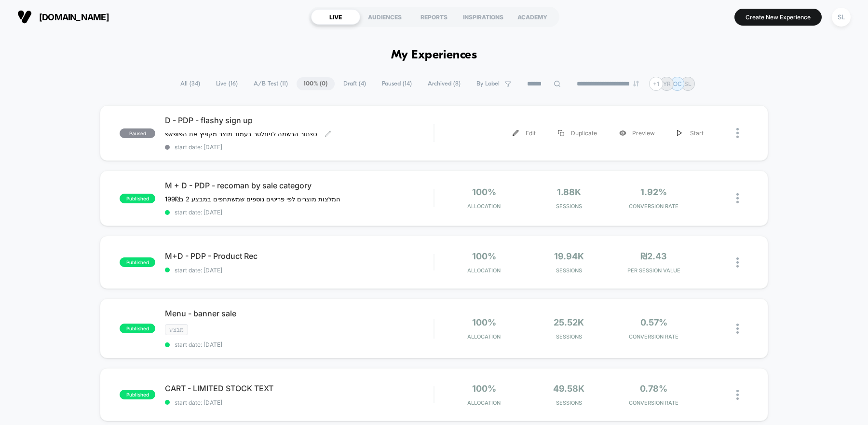  What do you see at coordinates (636, 133) in the screenshot?
I see `div: Preview` at bounding box center [636, 133].